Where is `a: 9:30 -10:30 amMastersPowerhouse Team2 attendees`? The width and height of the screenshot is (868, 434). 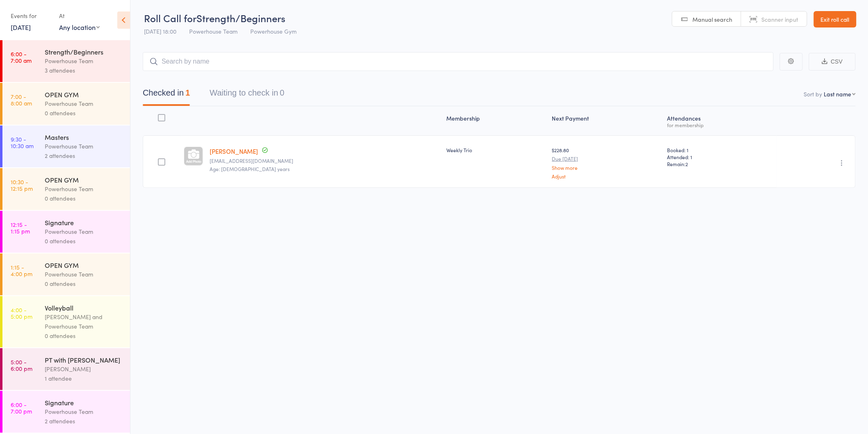 a: 9:30 -10:30 amMastersPowerhouse Team2 attendees is located at coordinates (66, 146).